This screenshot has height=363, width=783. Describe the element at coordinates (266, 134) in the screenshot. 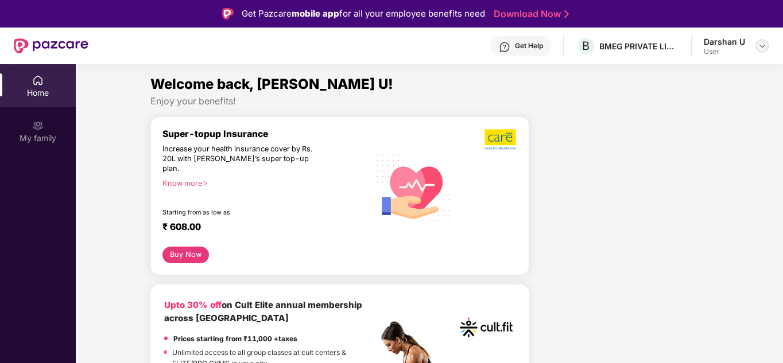

I see `div: Super-topup Insurance` at that location.